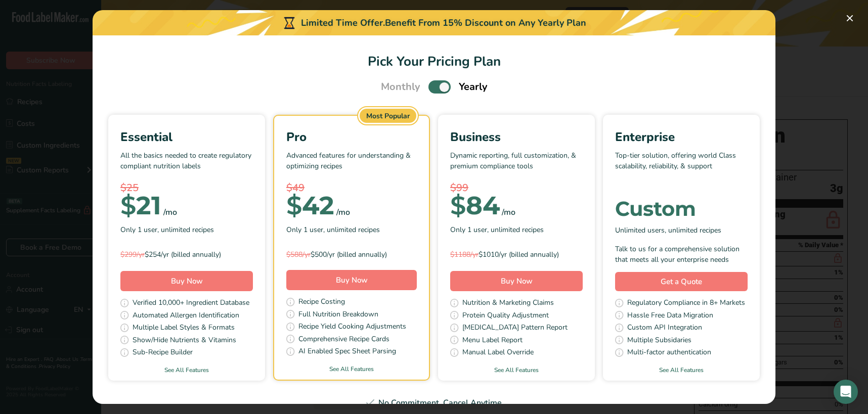  Describe the element at coordinates (185, 316) in the screenshot. I see `span: Automated Allergen Identification` at that location.